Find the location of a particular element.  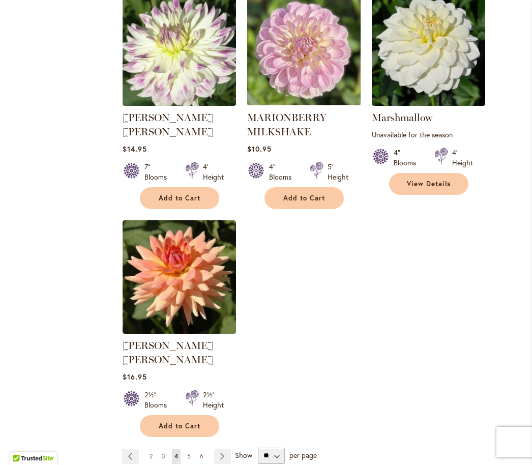

span: 4 is located at coordinates (176, 457).